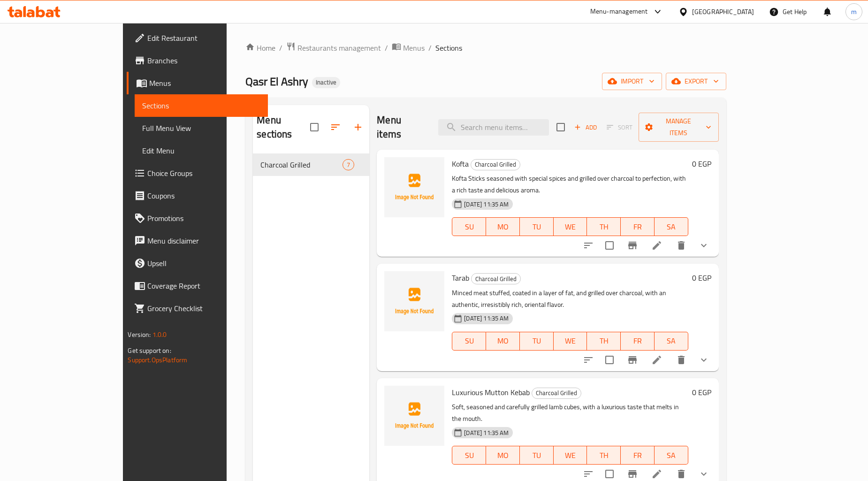  Describe the element at coordinates (197, 173) in the screenshot. I see `a: Choice Groups` at that location.